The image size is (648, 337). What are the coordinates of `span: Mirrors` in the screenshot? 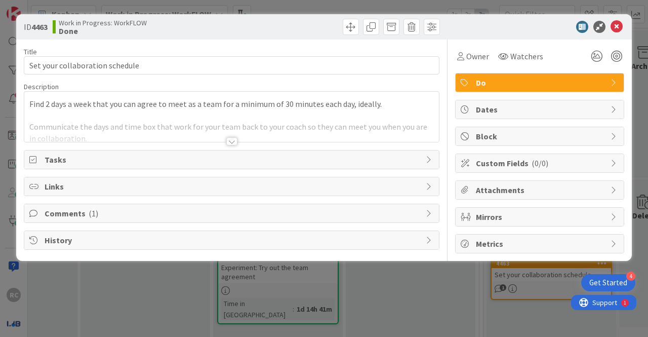 It's located at (541, 217).